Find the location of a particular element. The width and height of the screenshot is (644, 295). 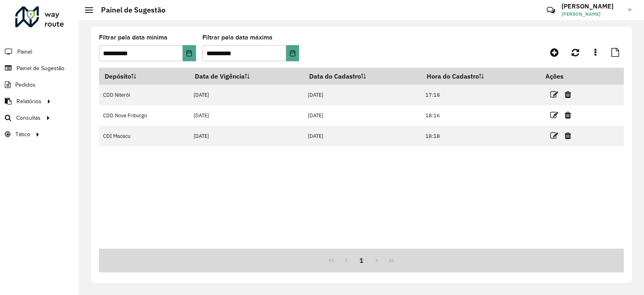

td: CDI Macacu is located at coordinates (144, 136).